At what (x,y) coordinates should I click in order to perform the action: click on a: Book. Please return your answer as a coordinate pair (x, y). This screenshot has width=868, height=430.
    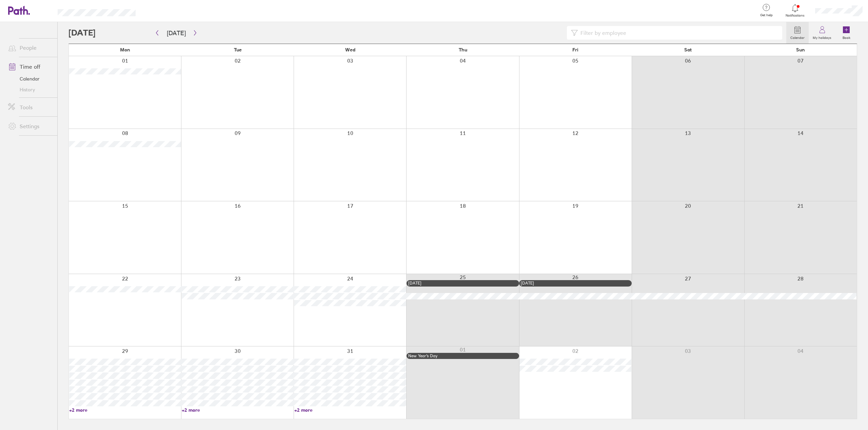
    Looking at the image, I should click on (846, 33).